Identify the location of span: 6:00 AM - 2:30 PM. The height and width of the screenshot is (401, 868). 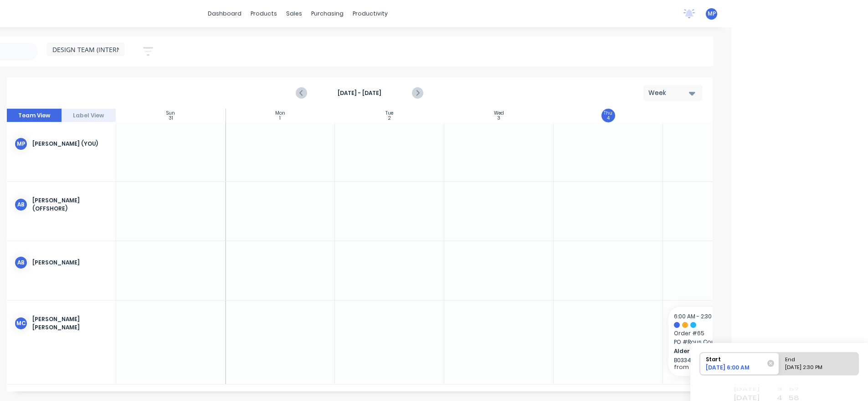
(697, 316).